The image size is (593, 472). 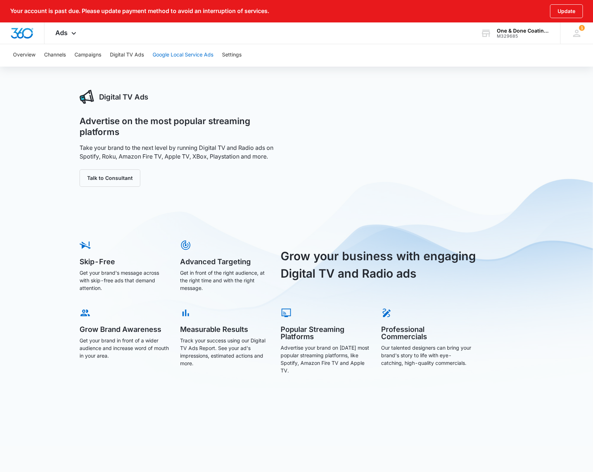 What do you see at coordinates (427, 355) in the screenshot?
I see `p: Our talented designers can bring your brand's story to life with eye-catching, high-quality comme...` at bounding box center [427, 355].